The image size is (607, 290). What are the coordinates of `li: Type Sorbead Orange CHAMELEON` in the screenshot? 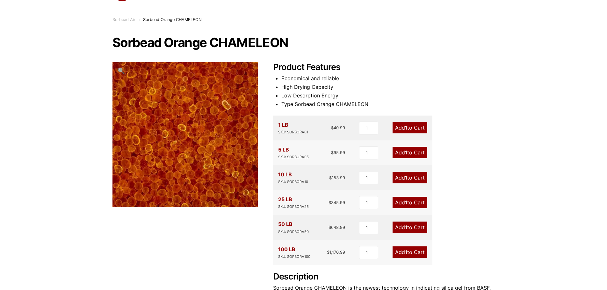 It's located at (388, 104).